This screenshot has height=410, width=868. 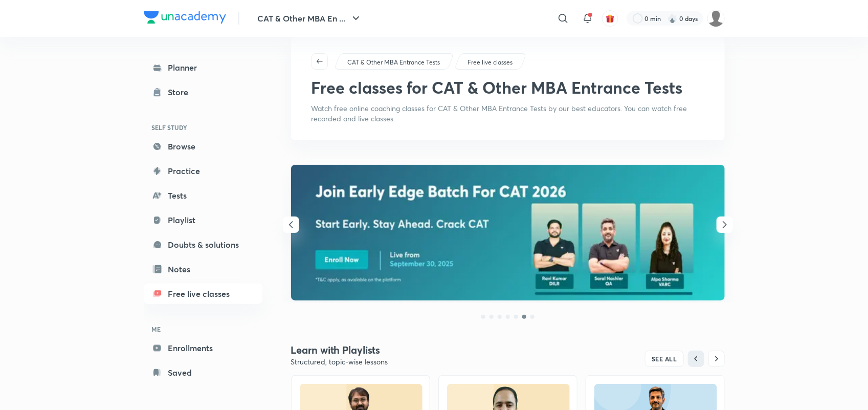 I want to click on button: SEE ALL, so click(x=664, y=359).